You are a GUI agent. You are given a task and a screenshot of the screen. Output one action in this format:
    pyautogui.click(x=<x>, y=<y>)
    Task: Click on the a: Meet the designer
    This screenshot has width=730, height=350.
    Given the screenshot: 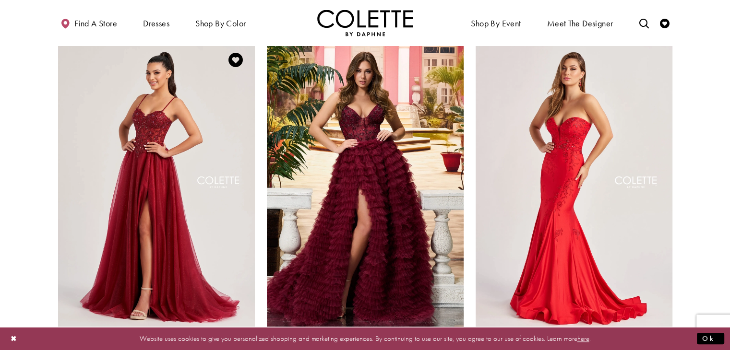 What is the action you would take?
    pyautogui.click(x=580, y=23)
    